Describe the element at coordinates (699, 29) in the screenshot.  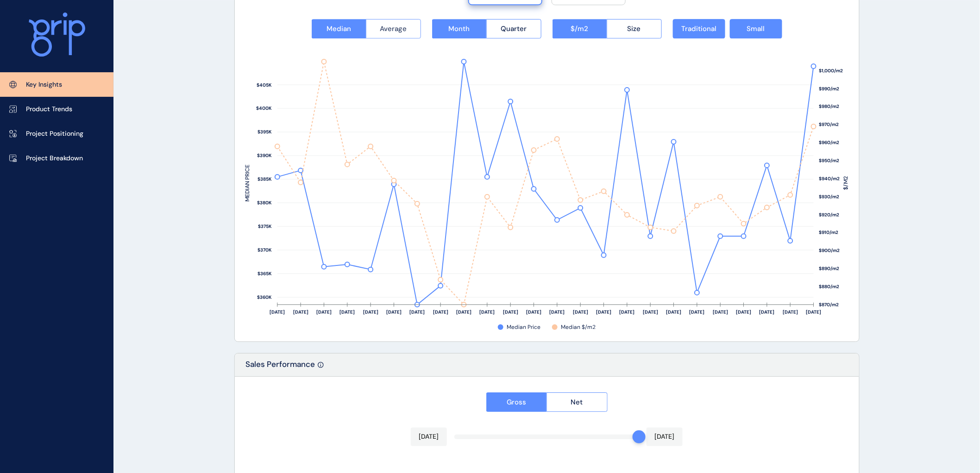
I see `button: Traditional` at that location.